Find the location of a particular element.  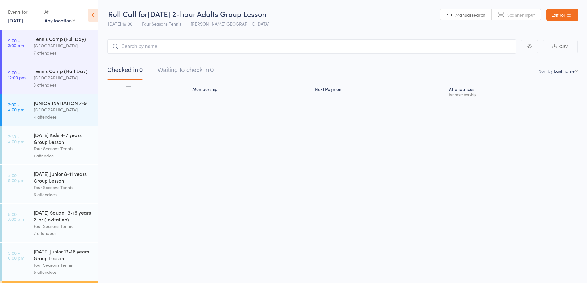

button: CSV is located at coordinates (561, 47).